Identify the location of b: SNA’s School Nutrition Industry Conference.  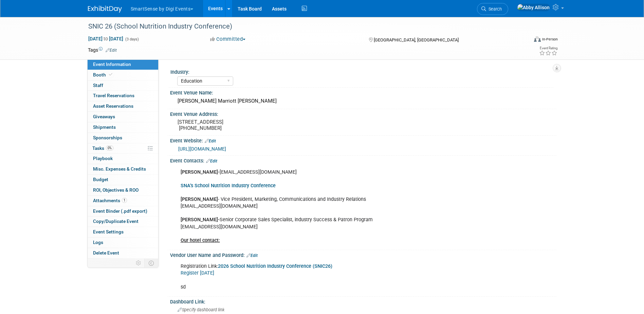
(228, 186).